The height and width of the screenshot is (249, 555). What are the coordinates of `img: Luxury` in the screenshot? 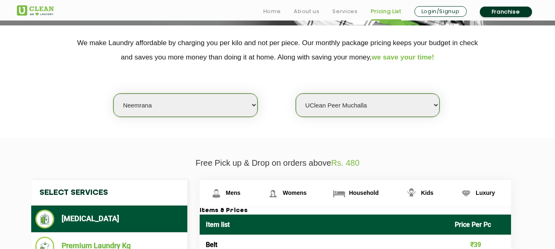 It's located at (466, 194).